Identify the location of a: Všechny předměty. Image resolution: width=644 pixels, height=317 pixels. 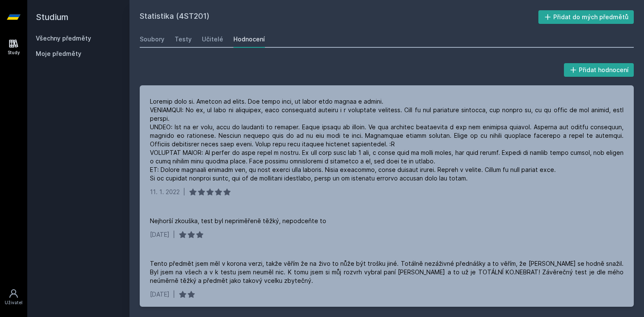
(63, 38).